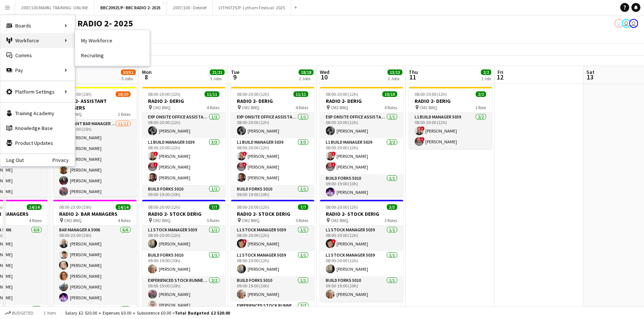  What do you see at coordinates (147, 313) in the screenshot?
I see `div: Salary £2 520.00 + Expenses £0.00 + Subsistence £0.00 =` at bounding box center [147, 313].